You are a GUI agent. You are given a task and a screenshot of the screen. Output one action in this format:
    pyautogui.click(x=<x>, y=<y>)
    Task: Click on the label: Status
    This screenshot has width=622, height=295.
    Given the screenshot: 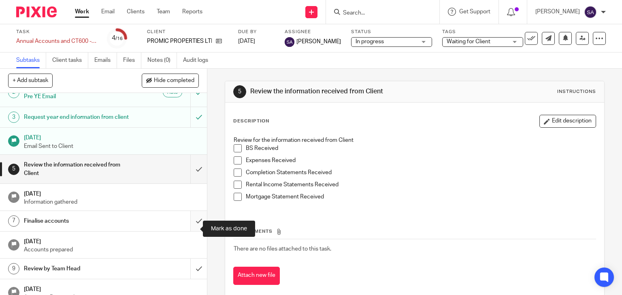 What is the action you would take?
    pyautogui.click(x=391, y=32)
    